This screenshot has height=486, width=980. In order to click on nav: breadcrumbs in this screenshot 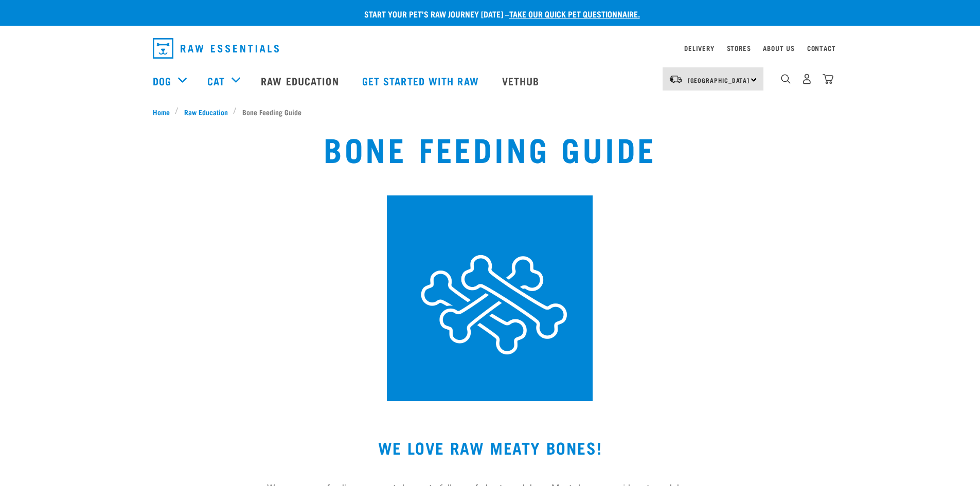, I will do `click(491, 111)`.